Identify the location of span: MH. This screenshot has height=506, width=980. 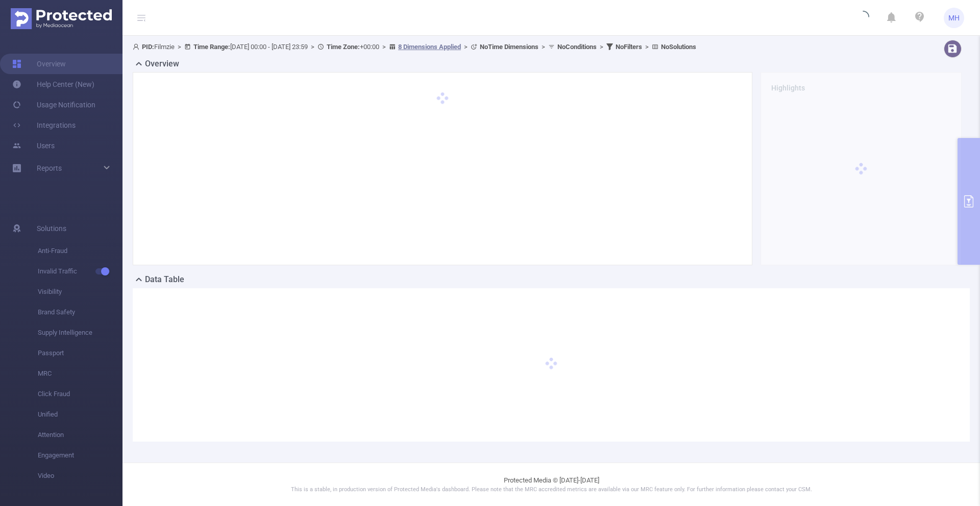
(955, 18).